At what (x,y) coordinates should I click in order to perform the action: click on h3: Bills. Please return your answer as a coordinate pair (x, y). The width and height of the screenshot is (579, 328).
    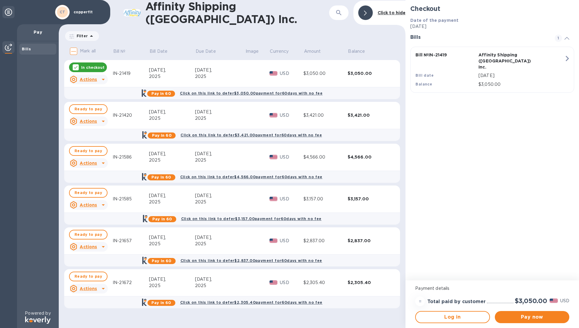
    Looking at the image, I should click on (479, 37).